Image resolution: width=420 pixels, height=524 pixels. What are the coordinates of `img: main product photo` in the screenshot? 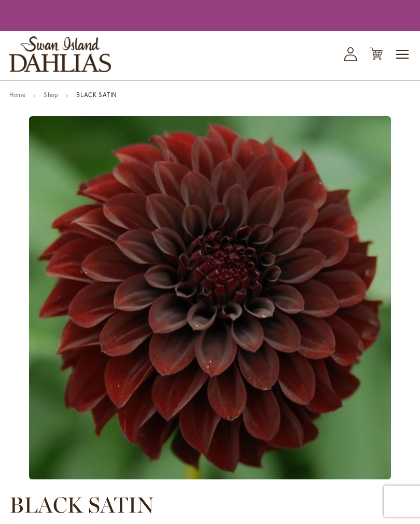 It's located at (210, 298).